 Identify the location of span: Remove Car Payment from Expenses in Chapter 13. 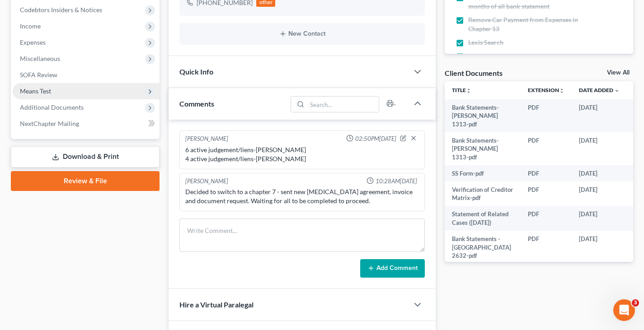
(522, 25).